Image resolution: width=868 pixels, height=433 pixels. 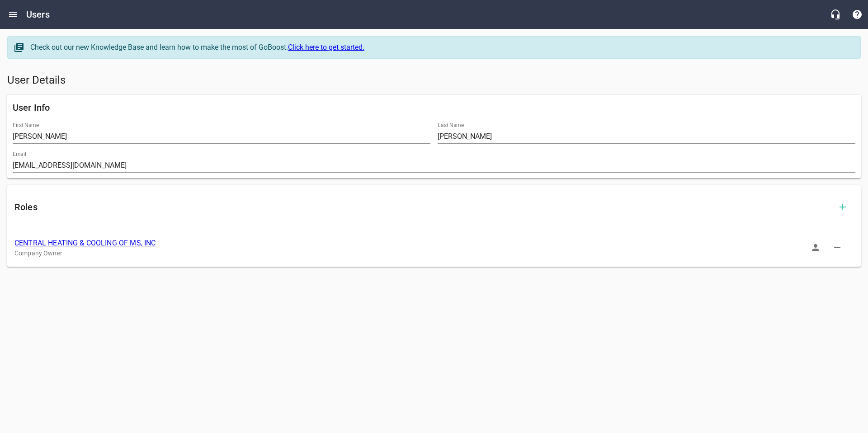 I want to click on label: Last Name, so click(x=451, y=125).